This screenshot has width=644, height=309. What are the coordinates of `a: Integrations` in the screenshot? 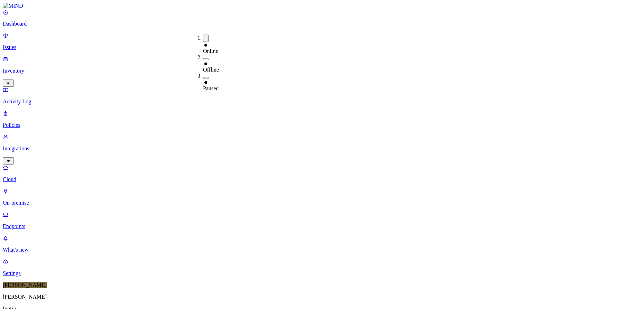 It's located at (322, 149).